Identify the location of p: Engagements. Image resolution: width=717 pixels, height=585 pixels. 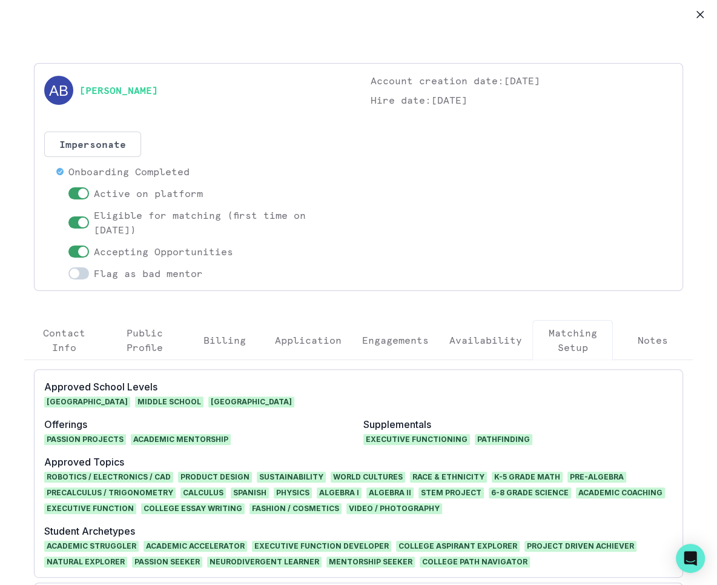
(396, 340).